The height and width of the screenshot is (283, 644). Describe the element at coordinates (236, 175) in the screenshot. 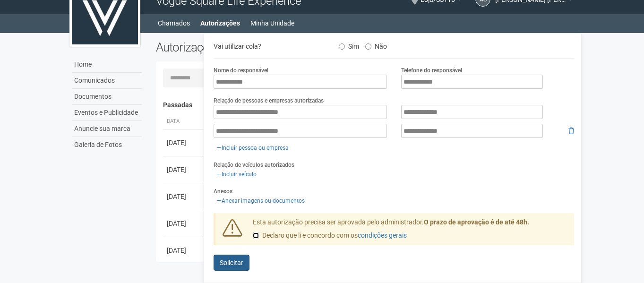

I see `a: Incluir veículo` at that location.